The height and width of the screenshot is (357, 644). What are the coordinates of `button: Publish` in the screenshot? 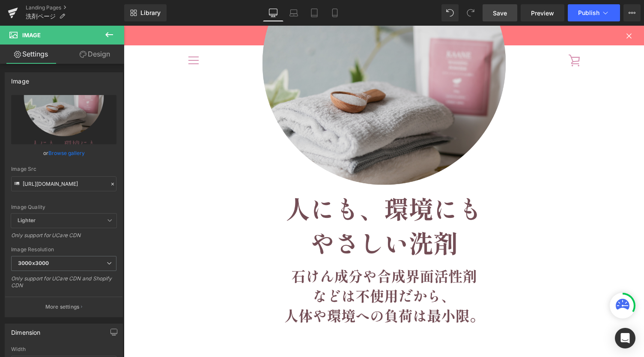 It's located at (594, 13).